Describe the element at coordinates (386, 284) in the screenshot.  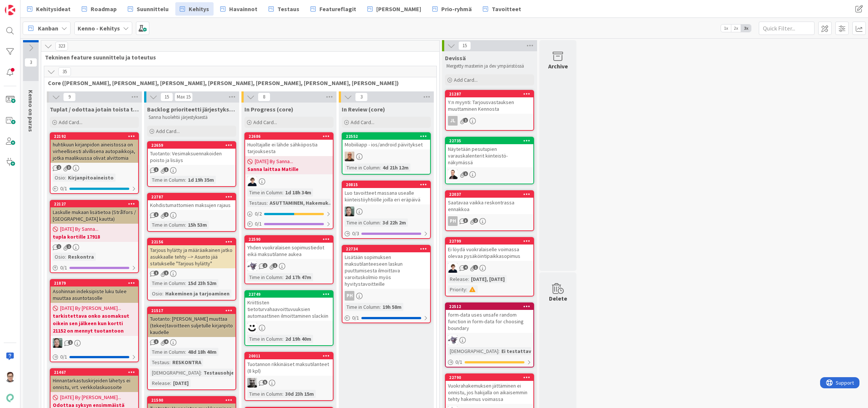
I see `a: 22734Lisätään sopimuksen maksutilanteeseen laskun puuttumisesta ilmoittava varoituskolmio myös hy...` at that location.